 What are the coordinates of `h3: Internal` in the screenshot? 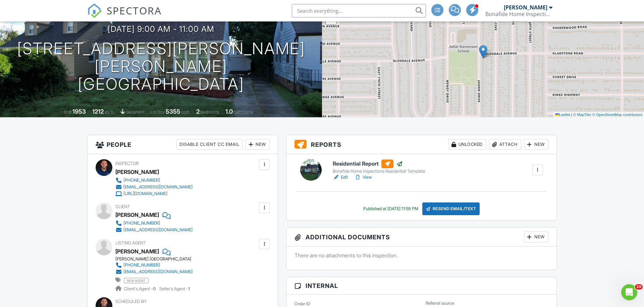 It's located at (421, 286).